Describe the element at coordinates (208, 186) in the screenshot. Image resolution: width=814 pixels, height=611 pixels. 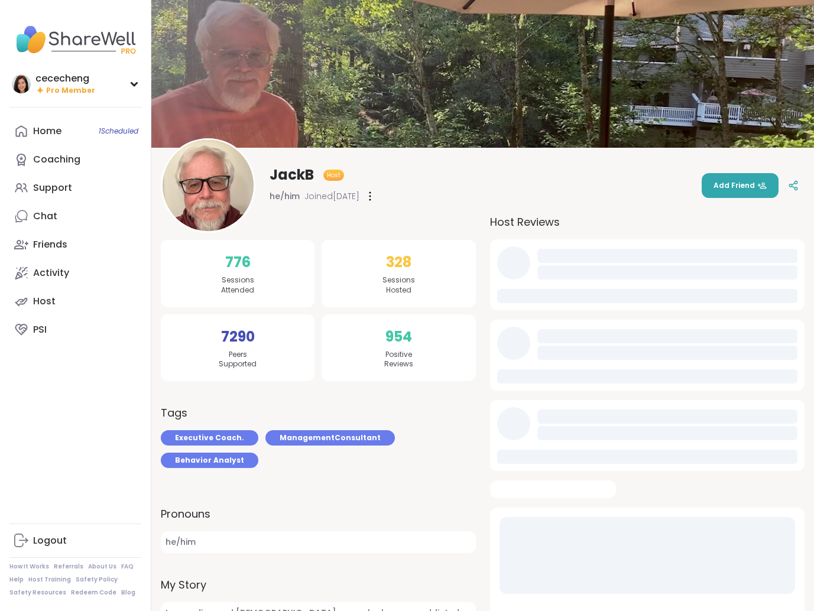
I see `img: JackB` at that location.